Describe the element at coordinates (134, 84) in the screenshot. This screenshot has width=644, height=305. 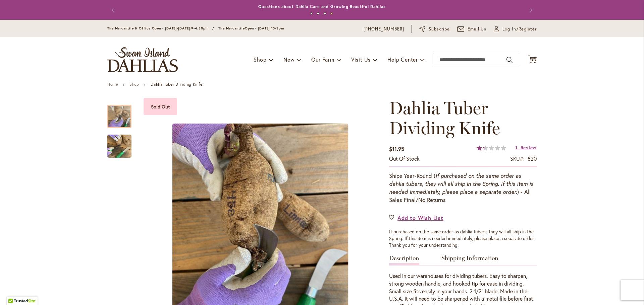
I see `a: Shop` at that location.